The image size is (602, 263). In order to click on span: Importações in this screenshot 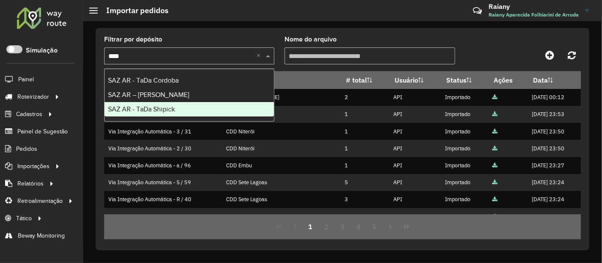, I will do `click(33, 166)`.